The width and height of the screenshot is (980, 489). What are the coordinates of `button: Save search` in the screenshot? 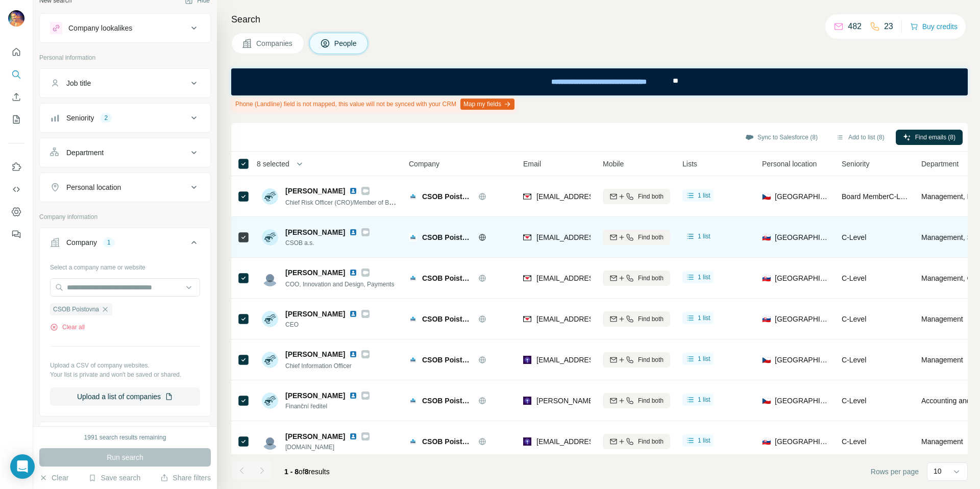 It's located at (115, 477).